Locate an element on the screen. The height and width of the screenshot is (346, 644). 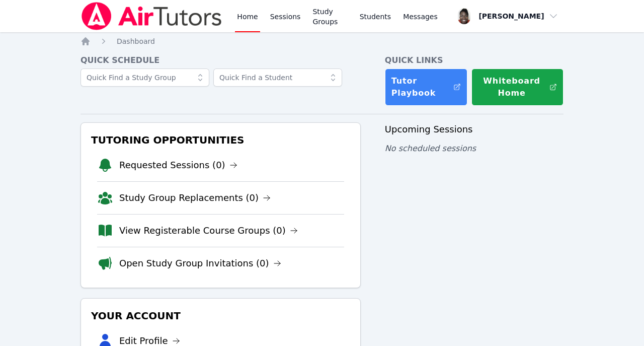
input: Quick Find a Study Group is located at coordinates (145, 77).